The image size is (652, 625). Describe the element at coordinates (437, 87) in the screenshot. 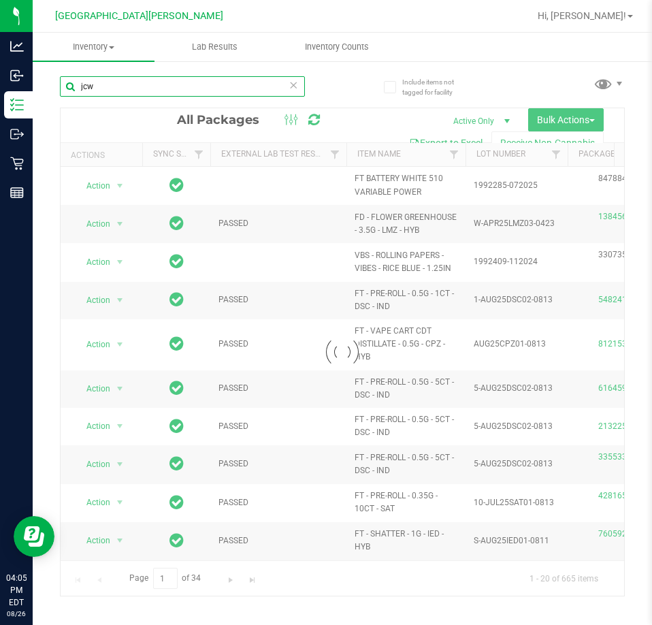

I see `span: Include items not tagged for facility` at that location.